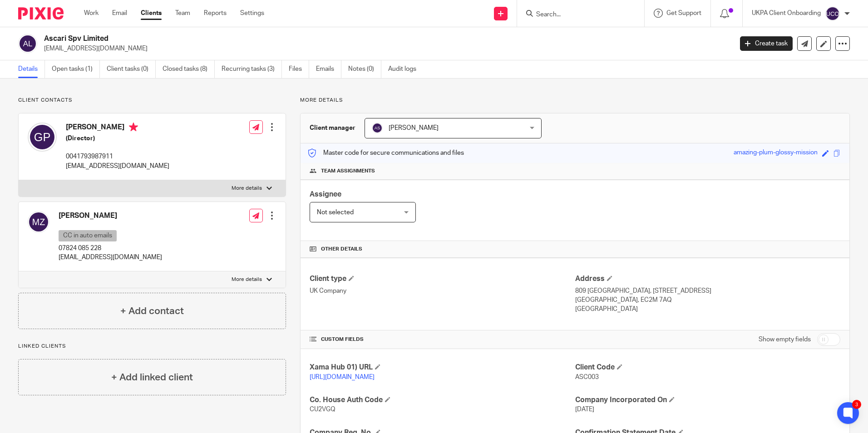 The width and height of the screenshot is (868, 433). What do you see at coordinates (152, 311) in the screenshot?
I see `h4: + Add contact` at bounding box center [152, 311].